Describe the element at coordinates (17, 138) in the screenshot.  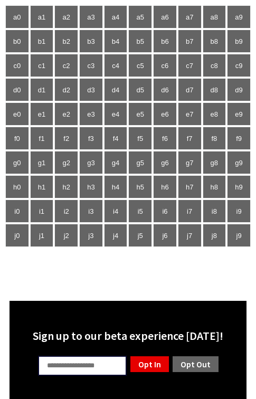
I see `td: f0` at that location.